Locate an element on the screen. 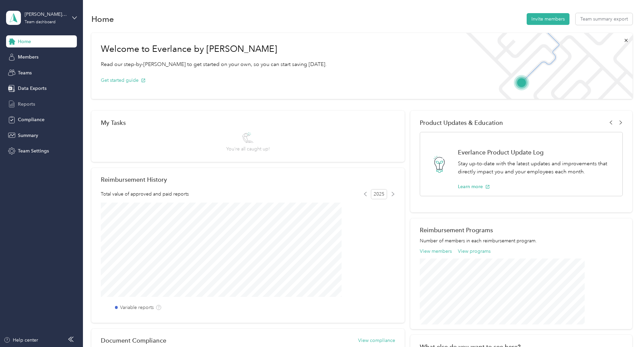  img: Welcome to everlance is located at coordinates (546, 66).